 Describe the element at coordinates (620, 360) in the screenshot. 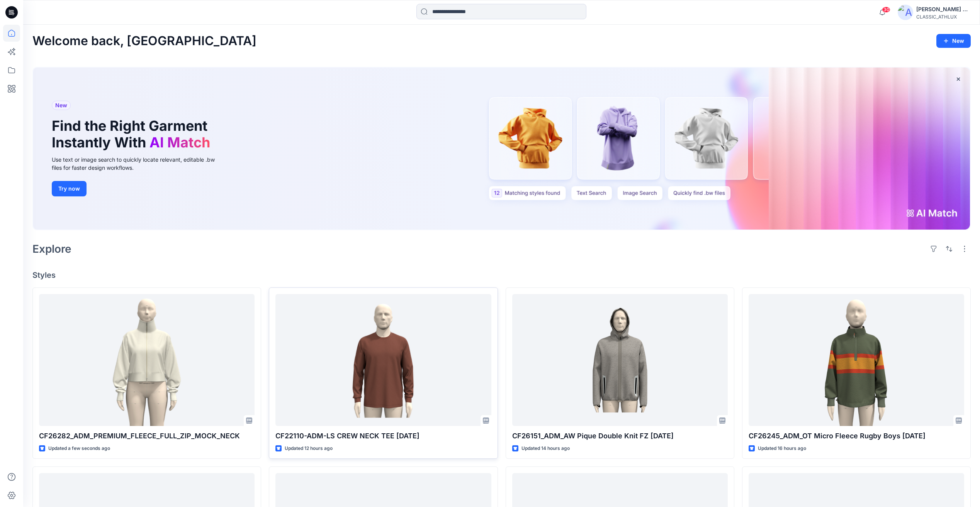

I see `a: CF26151_ADM_AW Pique Double Knit FZ 05OCT25` at that location.